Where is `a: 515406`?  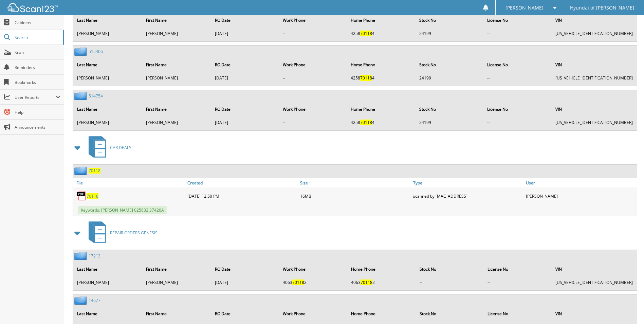
a: 515406 is located at coordinates (96, 51).